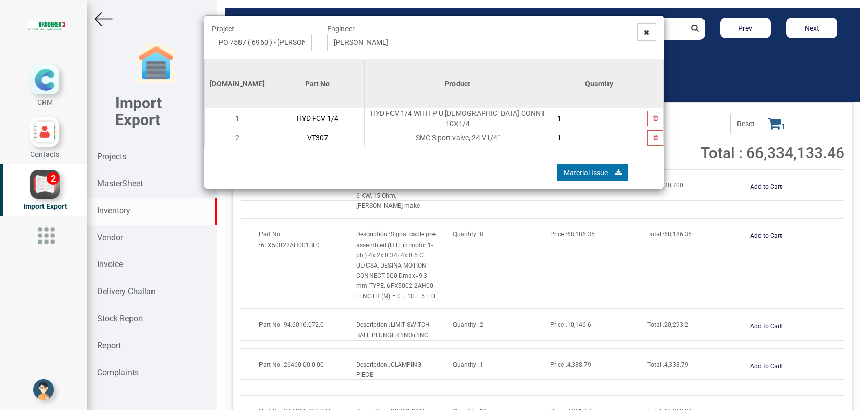 The image size is (868, 410). What do you see at coordinates (377, 37) in the screenshot?
I see `div: Engineer` at bounding box center [377, 37].